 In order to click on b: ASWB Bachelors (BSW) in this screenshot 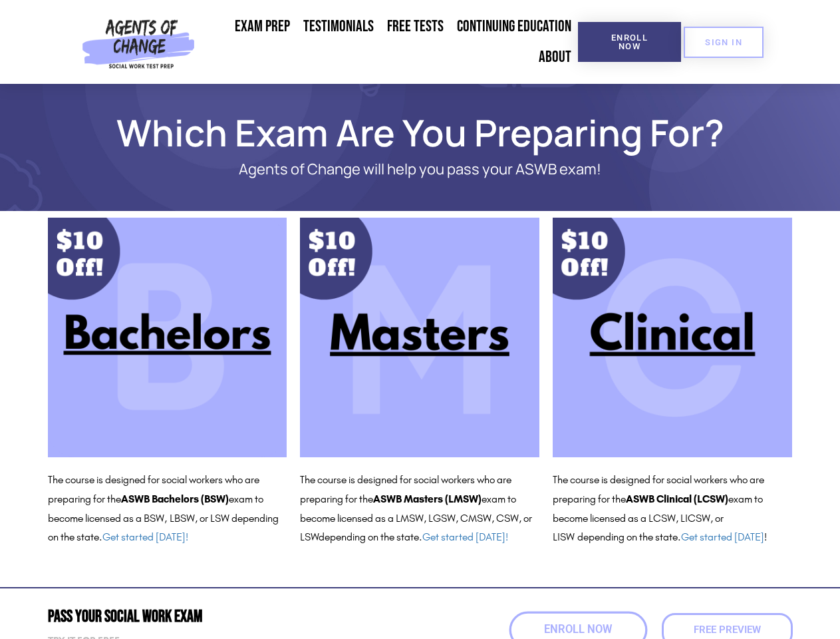, I will do `click(175, 498)`.